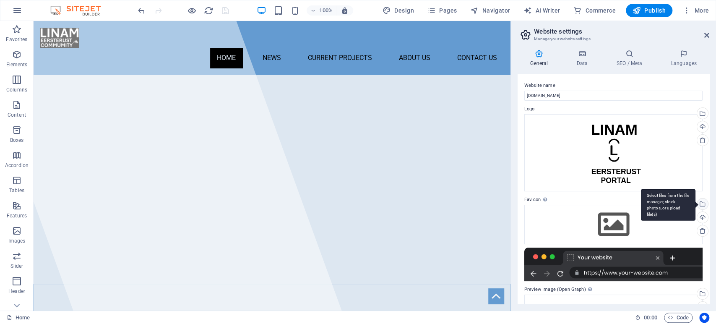  Describe the element at coordinates (326, 10) in the screenshot. I see `h6: 100%` at that location.